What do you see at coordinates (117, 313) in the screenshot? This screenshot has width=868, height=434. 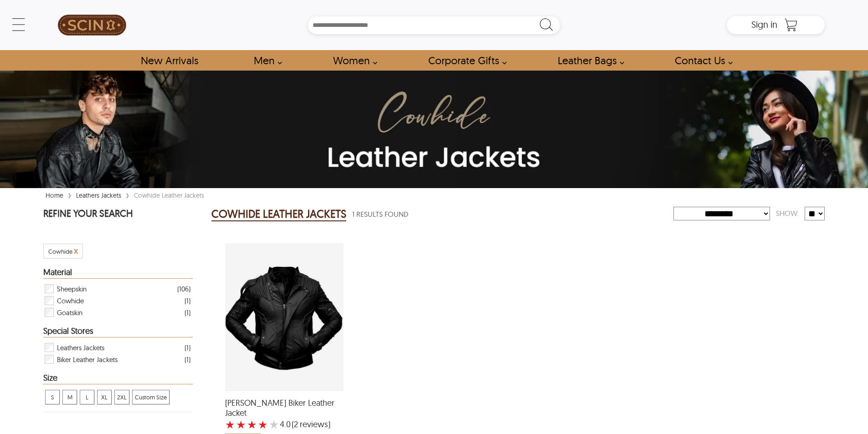 I see `div: Filter Goatskin cowhide leather jackets` at bounding box center [117, 313].